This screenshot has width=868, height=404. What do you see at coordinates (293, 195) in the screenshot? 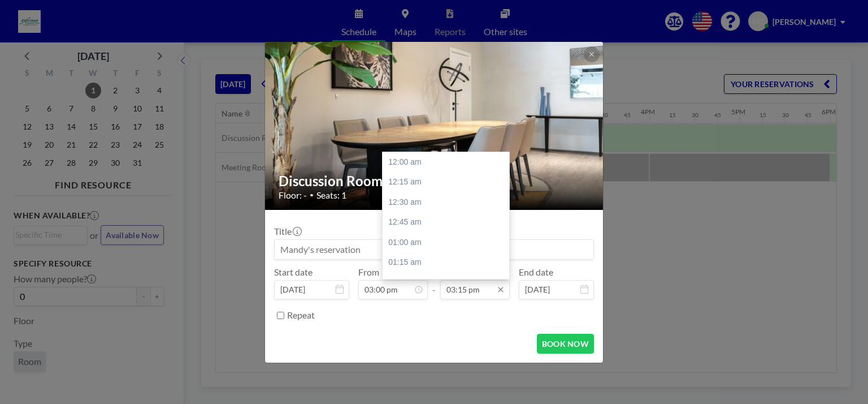
I see `span: Floor: -` at bounding box center [293, 195].